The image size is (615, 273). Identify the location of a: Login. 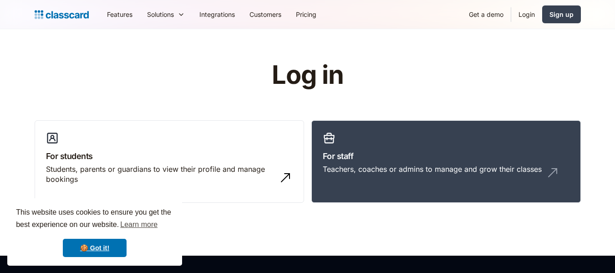
(526, 14).